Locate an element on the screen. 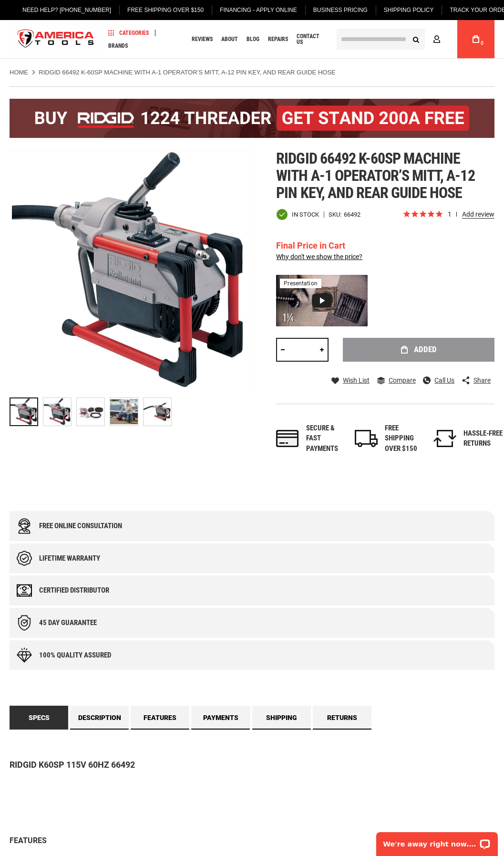 The height and width of the screenshot is (856, 504). button: Open LiveChat chat widget is located at coordinates (115, 18).